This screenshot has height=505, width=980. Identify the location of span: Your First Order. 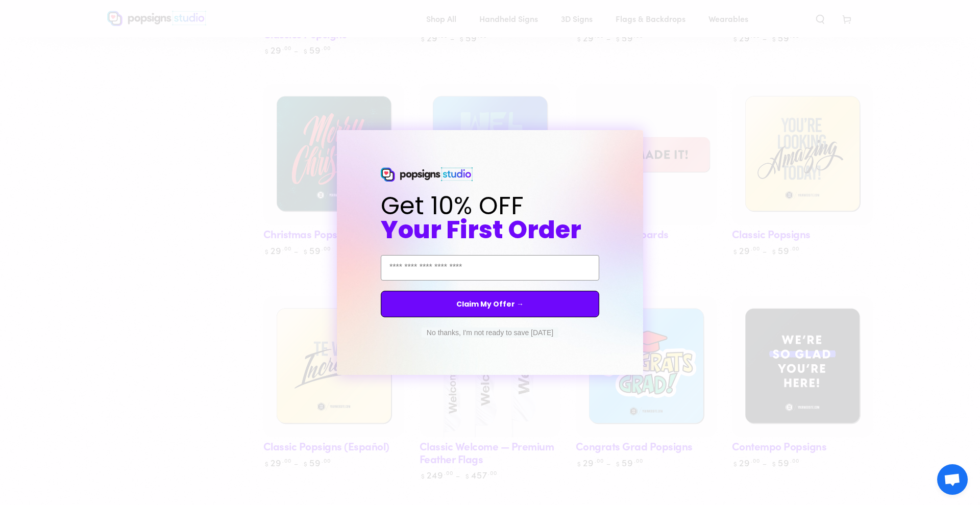
(481, 230).